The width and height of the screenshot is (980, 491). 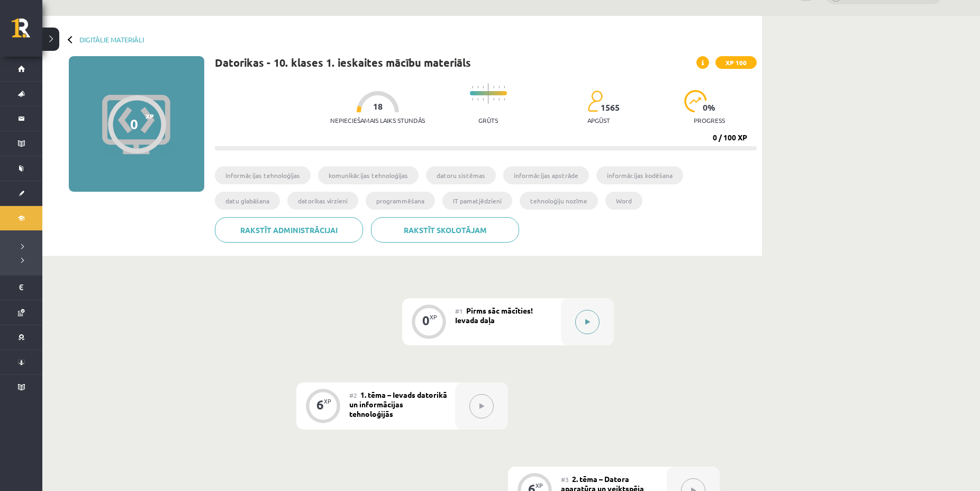 What do you see at coordinates (368, 175) in the screenshot?
I see `li: komunikācijas tehnoloģijas` at bounding box center [368, 175].